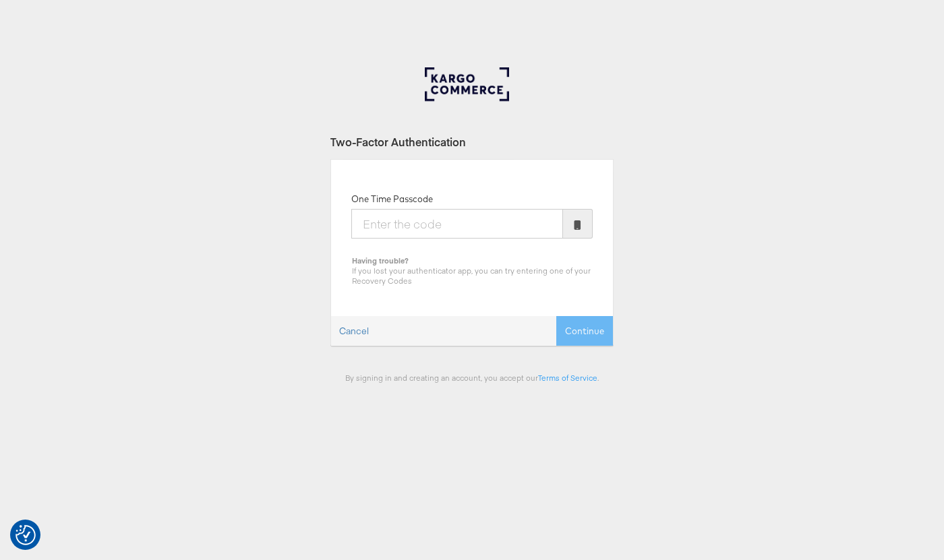 This screenshot has width=944, height=560. Describe the element at coordinates (380, 260) in the screenshot. I see `b: Having trouble?` at that location.